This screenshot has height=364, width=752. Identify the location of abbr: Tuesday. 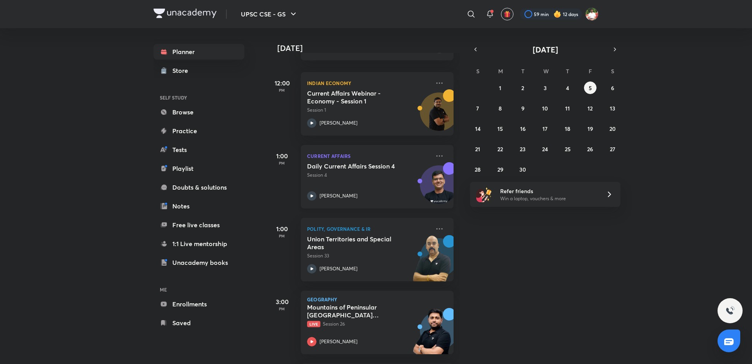
(523, 71).